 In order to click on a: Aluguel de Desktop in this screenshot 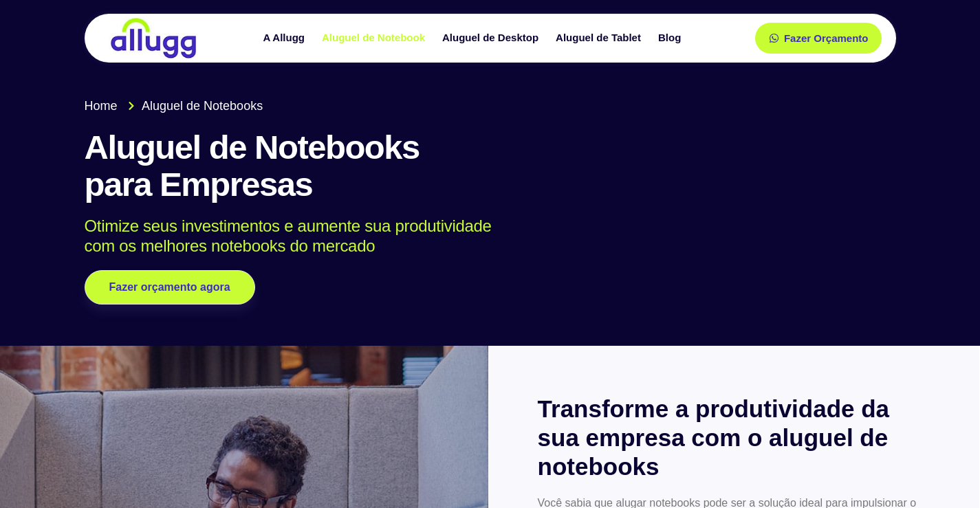, I will do `click(492, 38)`.